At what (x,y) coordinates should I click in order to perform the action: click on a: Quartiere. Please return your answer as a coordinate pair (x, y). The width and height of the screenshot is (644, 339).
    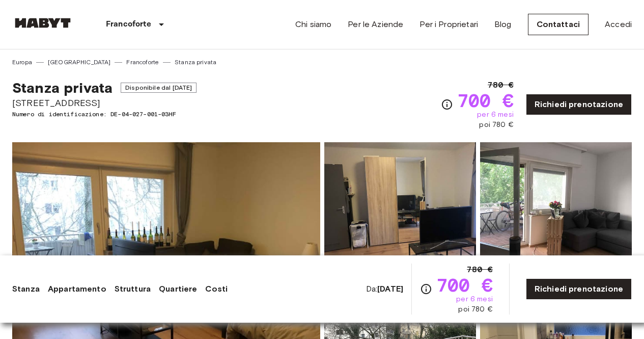
    Looking at the image, I should click on (178, 289).